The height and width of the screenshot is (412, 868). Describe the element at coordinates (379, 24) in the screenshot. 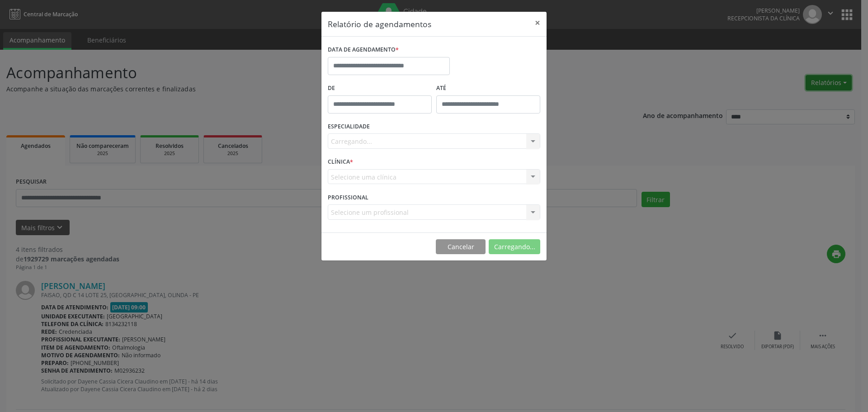

I see `h5: Relatório de agendamentos` at that location.